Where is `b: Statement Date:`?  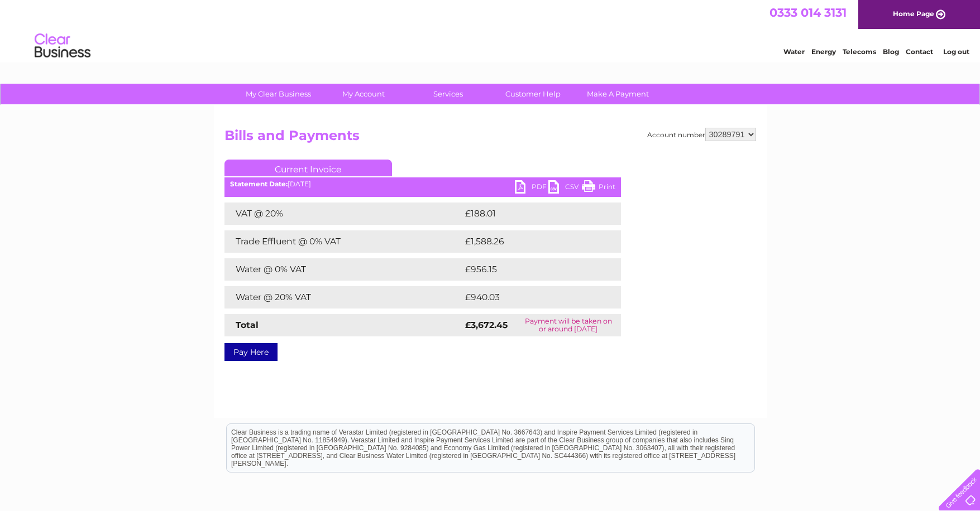 b: Statement Date: is located at coordinates (258, 183).